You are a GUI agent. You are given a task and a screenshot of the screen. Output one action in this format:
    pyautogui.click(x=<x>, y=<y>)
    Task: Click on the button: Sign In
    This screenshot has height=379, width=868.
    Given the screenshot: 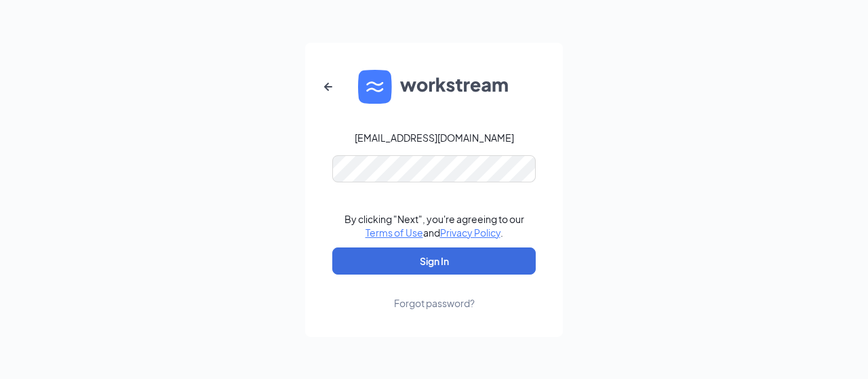 What is the action you would take?
    pyautogui.click(x=434, y=261)
    